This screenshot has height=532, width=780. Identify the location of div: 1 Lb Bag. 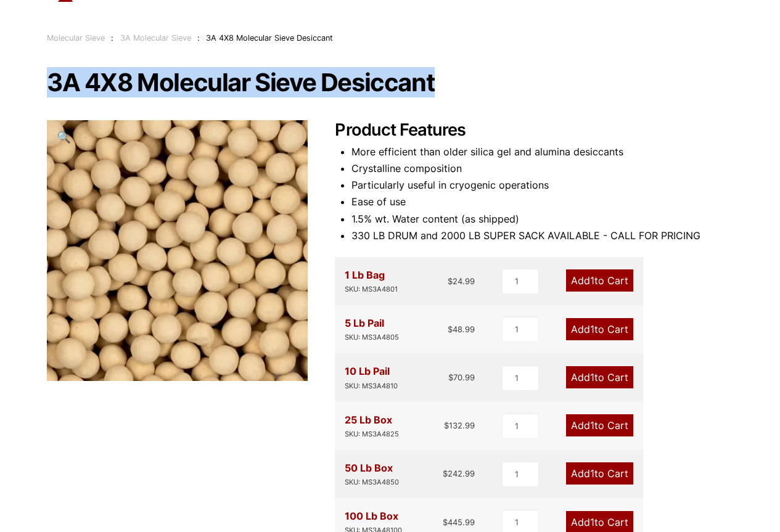
(371, 281).